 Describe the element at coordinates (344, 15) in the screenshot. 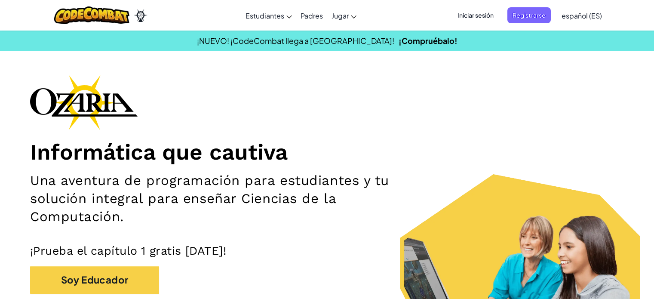

I see `a: Jugar` at that location.